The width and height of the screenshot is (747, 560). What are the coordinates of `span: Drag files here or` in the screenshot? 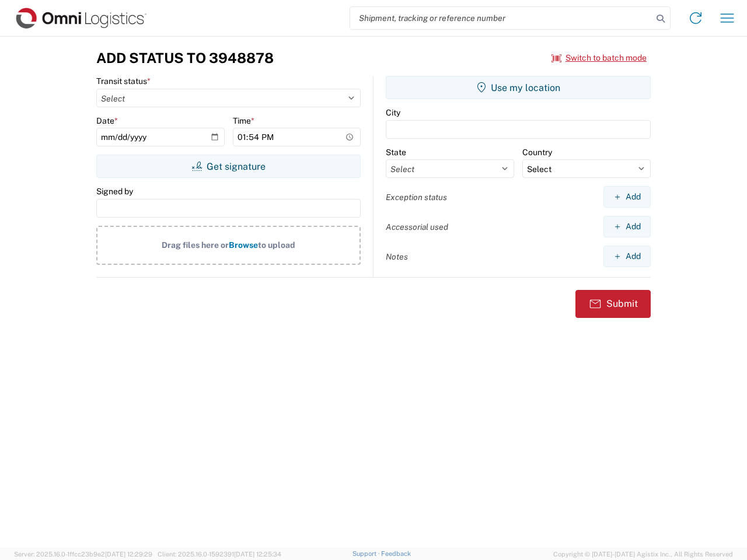 It's located at (195, 245).